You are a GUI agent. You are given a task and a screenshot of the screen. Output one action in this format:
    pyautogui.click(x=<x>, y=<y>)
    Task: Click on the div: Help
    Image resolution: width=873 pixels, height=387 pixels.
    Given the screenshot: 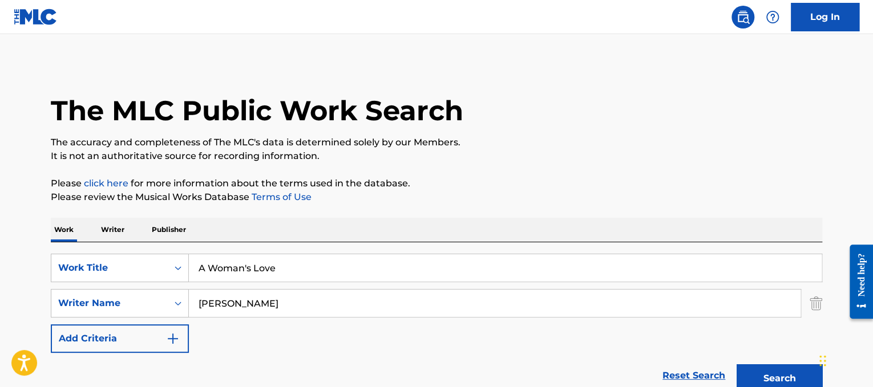 What is the action you would take?
    pyautogui.click(x=772, y=17)
    